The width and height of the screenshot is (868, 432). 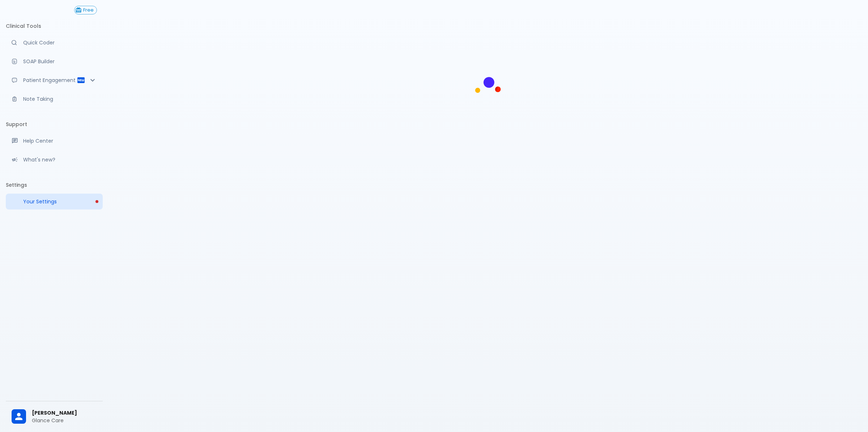 What do you see at coordinates (55, 99) in the screenshot?
I see `a: Advanced note-taking` at bounding box center [55, 99].